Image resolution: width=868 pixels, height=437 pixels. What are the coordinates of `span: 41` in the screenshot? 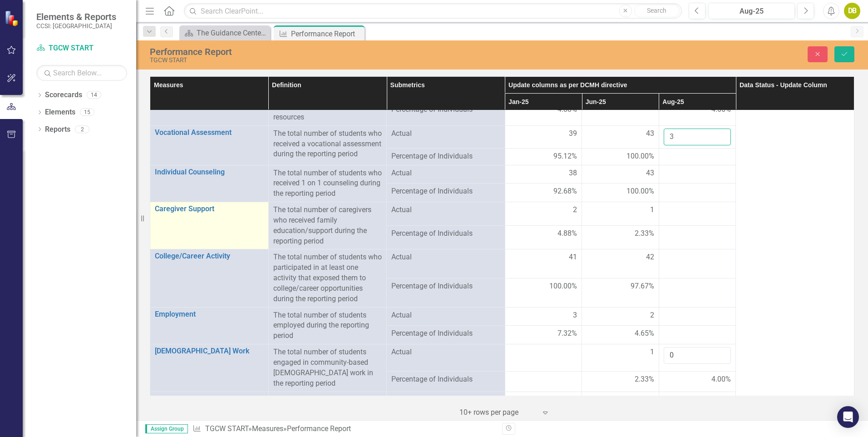 It's located at (573, 257).